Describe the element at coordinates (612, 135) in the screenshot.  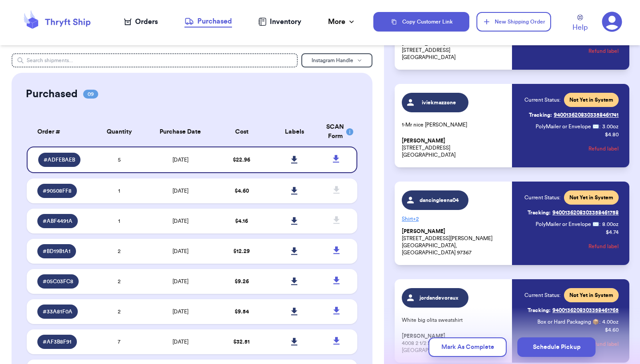
I see `p: $ 4.80` at that location.